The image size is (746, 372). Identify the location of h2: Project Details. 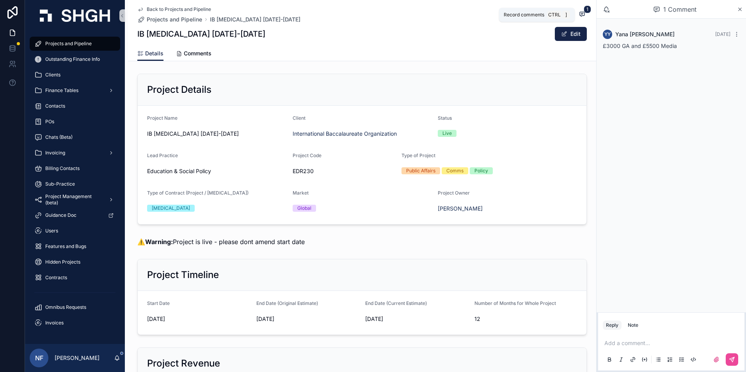
(179, 90).